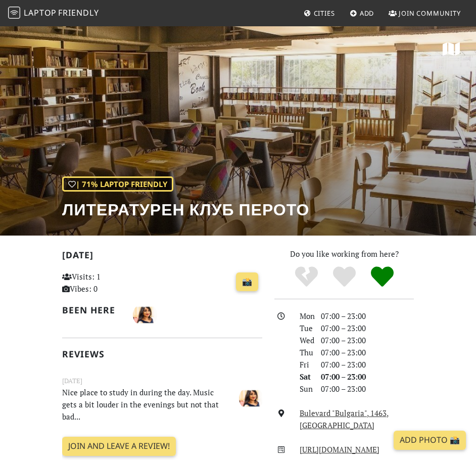 The width and height of the screenshot is (476, 460). Describe the element at coordinates (40, 13) in the screenshot. I see `span: Laptop` at that location.